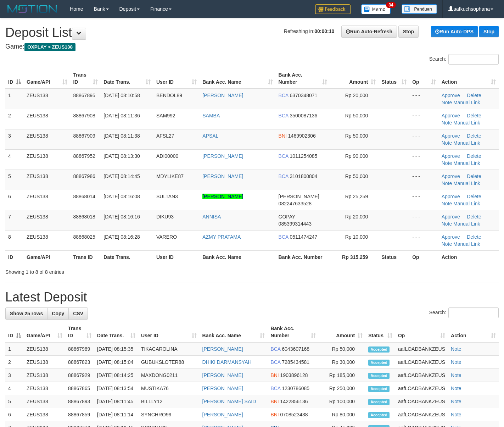  I want to click on a: ANNISA, so click(212, 217).